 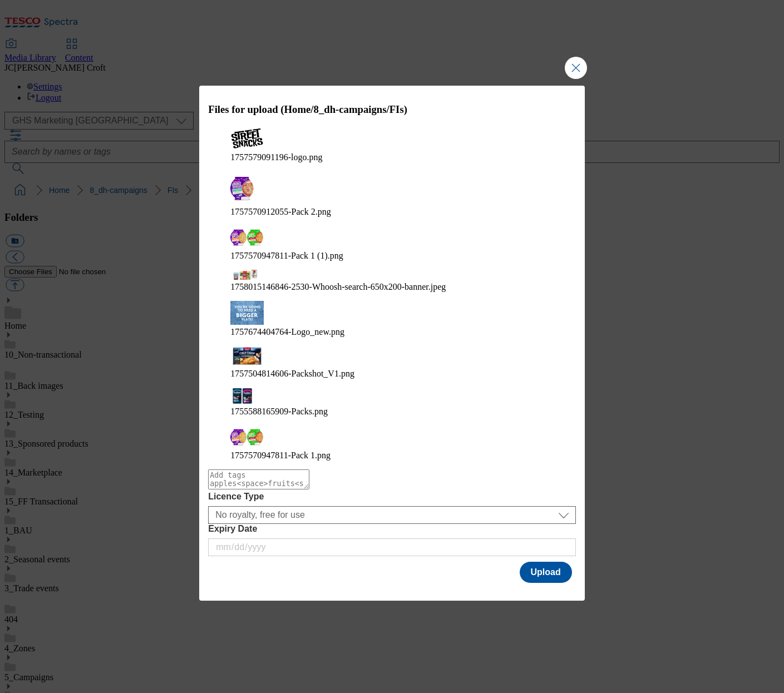 I want to click on h3: Files for upload (Home/8_dh-campaigns/FIs), so click(x=392, y=110).